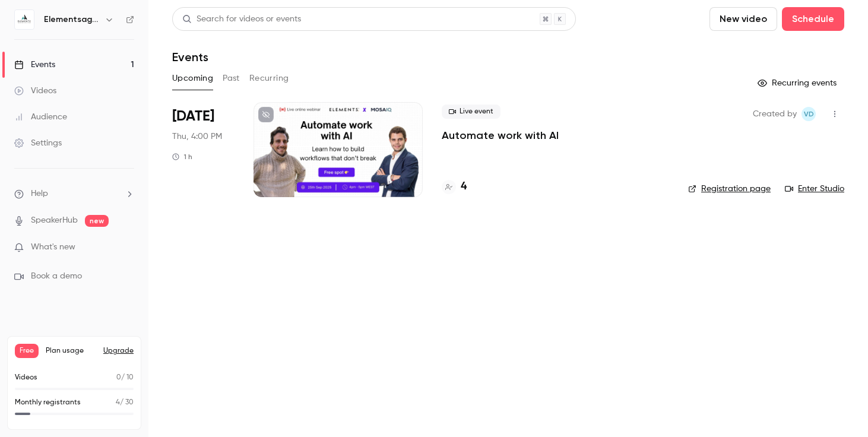 The height and width of the screenshot is (437, 868). What do you see at coordinates (54, 220) in the screenshot?
I see `a: SpeakerHub` at bounding box center [54, 220].